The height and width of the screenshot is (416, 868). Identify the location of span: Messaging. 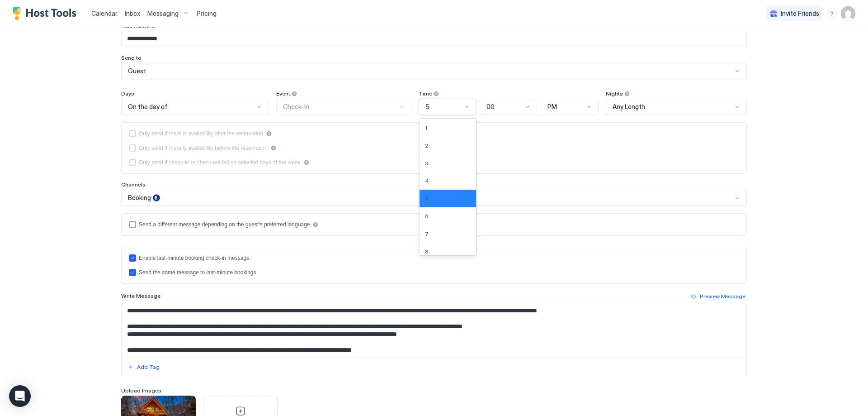
(163, 14).